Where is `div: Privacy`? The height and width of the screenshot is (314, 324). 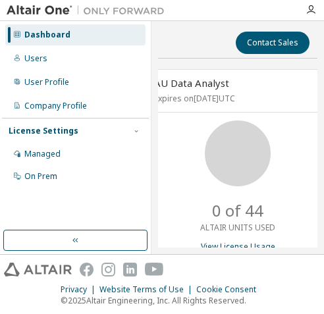
div: Privacy is located at coordinates (80, 290).